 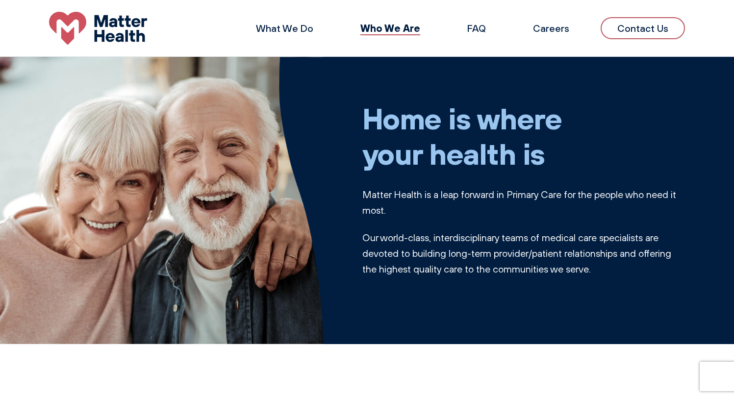 I want to click on h1: Home is where your health is, so click(x=524, y=136).